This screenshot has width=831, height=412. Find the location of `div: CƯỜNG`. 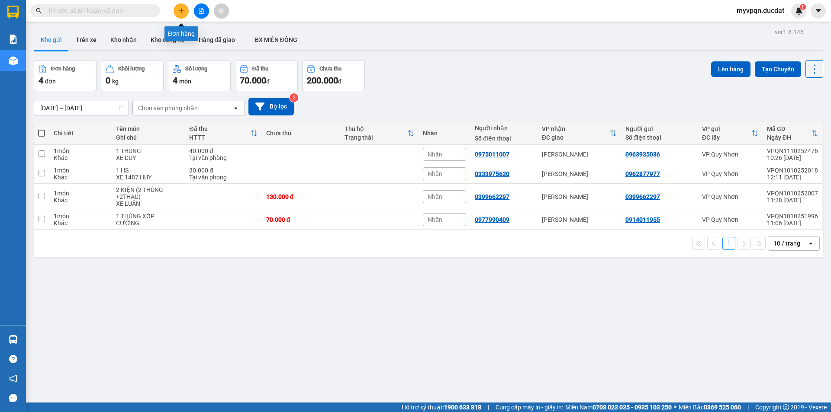

div: CƯỜNG is located at coordinates (148, 223).